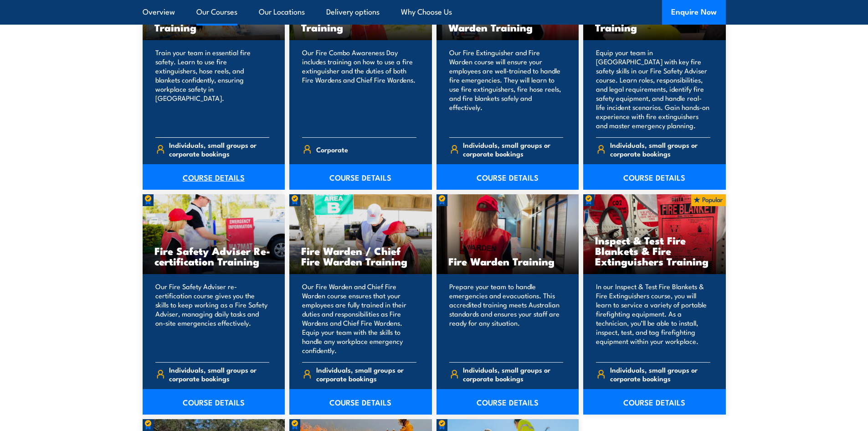  I want to click on h3: Fire Extinguisher / Fire Warden Training, so click(507, 22).